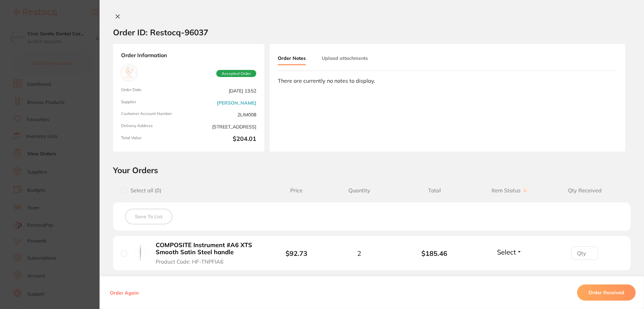 The image size is (644, 309). Describe the element at coordinates (129, 73) in the screenshot. I see `img: Henry Schein Halas` at that location.